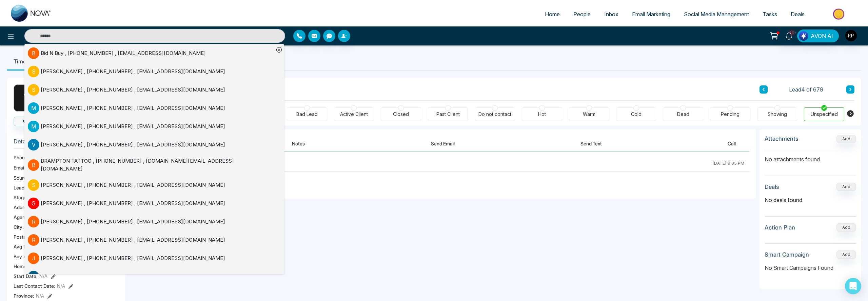 The width and height of the screenshot is (868, 301). I want to click on h3: Action Plan, so click(780, 228).